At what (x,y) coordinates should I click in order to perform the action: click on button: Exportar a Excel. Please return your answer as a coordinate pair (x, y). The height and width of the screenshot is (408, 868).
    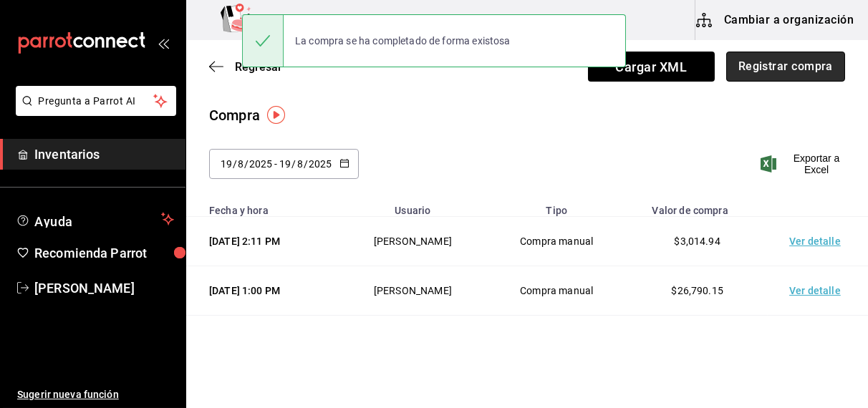
    Looking at the image, I should click on (804, 164).